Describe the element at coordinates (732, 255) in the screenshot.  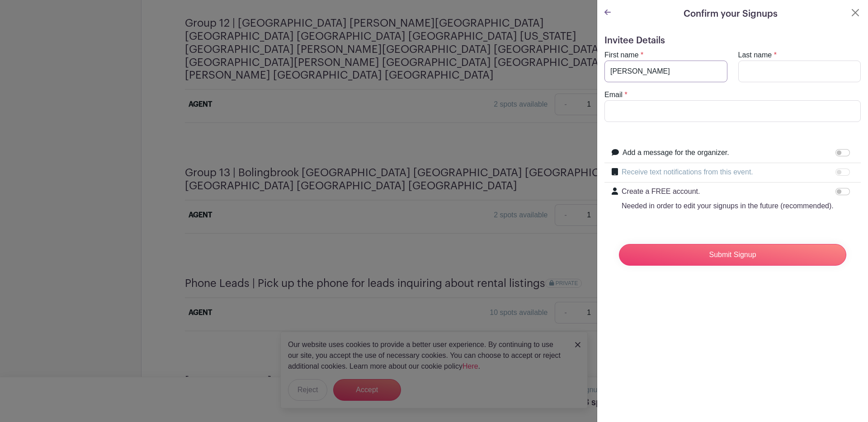
I see `input: Submit Signup` at that location.